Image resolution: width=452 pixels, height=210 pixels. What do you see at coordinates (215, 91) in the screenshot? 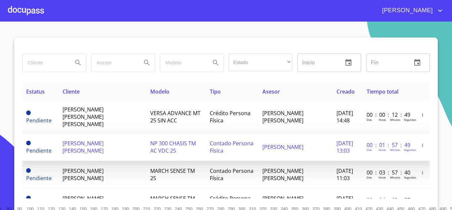
I see `span: Tipo` at bounding box center [215, 91].